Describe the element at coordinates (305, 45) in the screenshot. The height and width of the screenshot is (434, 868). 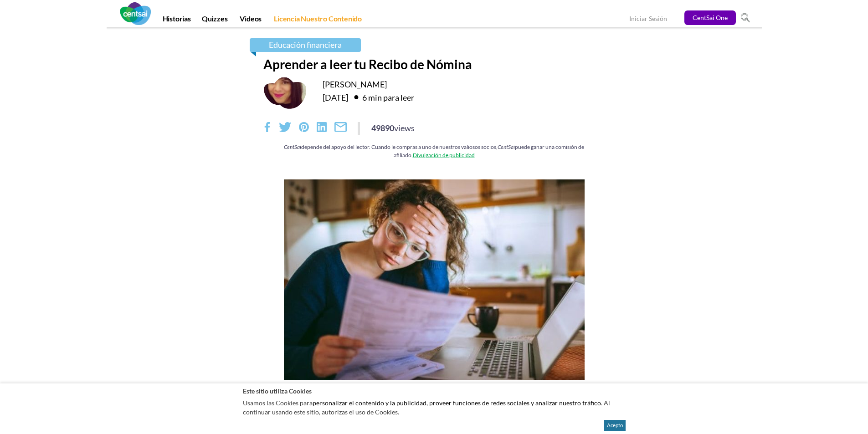
I see `a: Educación financiera` at that location.